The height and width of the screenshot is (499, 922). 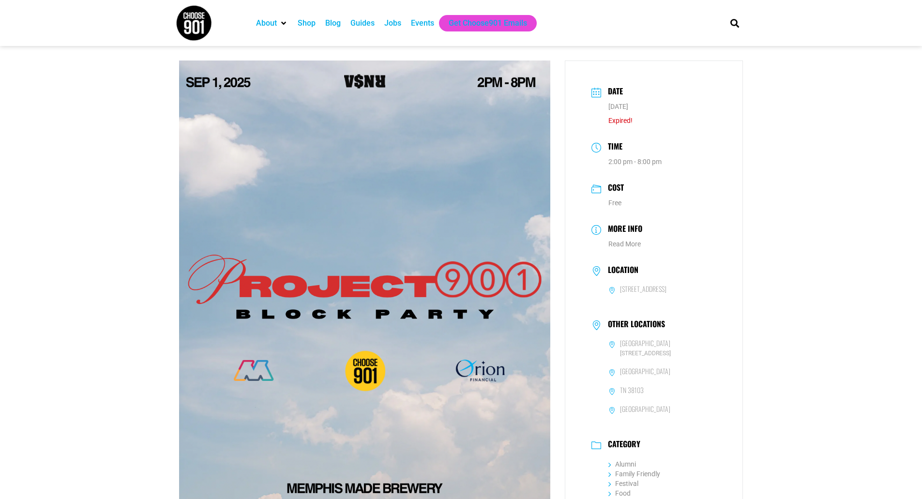 What do you see at coordinates (621, 271) in the screenshot?
I see `h3: Location` at bounding box center [621, 271].